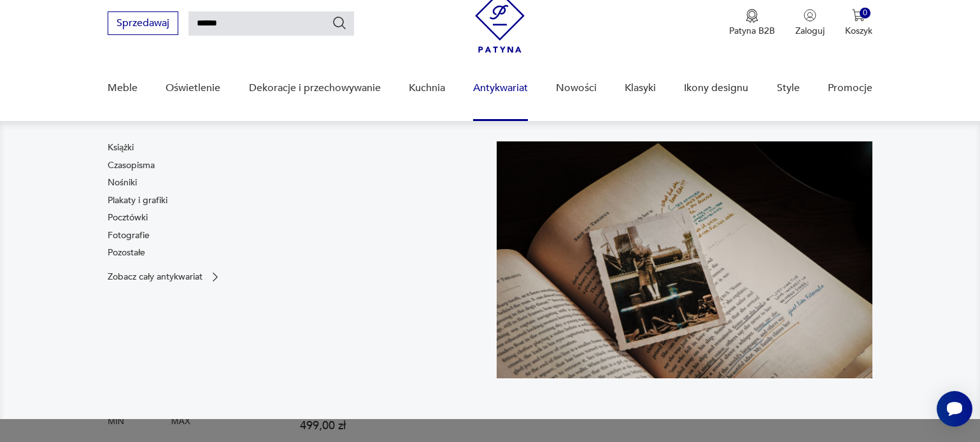  I want to click on a: Sprzedawaj, so click(143, 24).